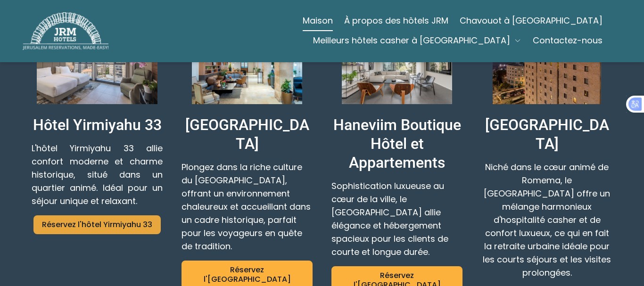 This screenshot has width=644, height=286. What do you see at coordinates (66, 31) in the screenshot?
I see `img: Hôtels JRM` at bounding box center [66, 31].